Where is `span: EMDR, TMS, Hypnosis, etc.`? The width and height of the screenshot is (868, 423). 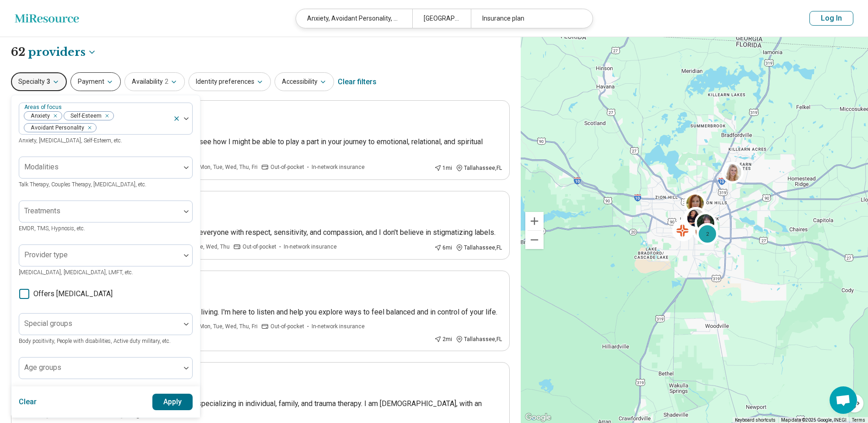 span: EMDR, TMS, Hypnosis, etc. is located at coordinates (51, 229).